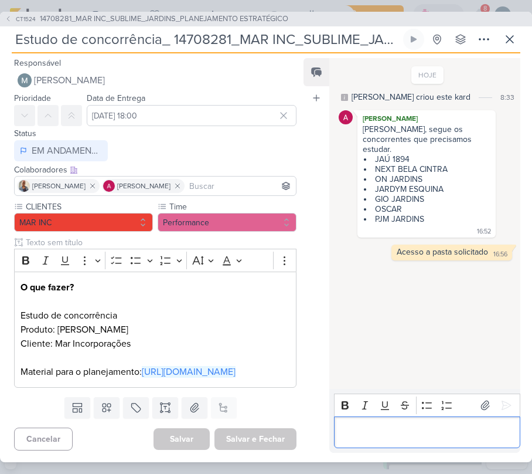  What do you see at coordinates (240, 186) in the screenshot?
I see `input: Buscar` at bounding box center [240, 186].